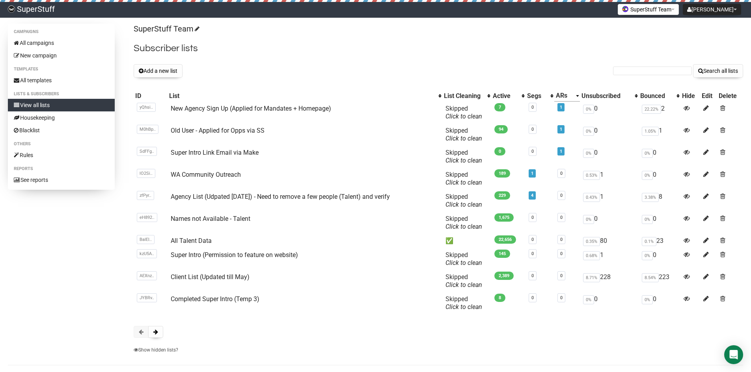 The width and height of the screenshot is (751, 372). Describe the element at coordinates (158, 71) in the screenshot. I see `button: Add a new list` at that location.